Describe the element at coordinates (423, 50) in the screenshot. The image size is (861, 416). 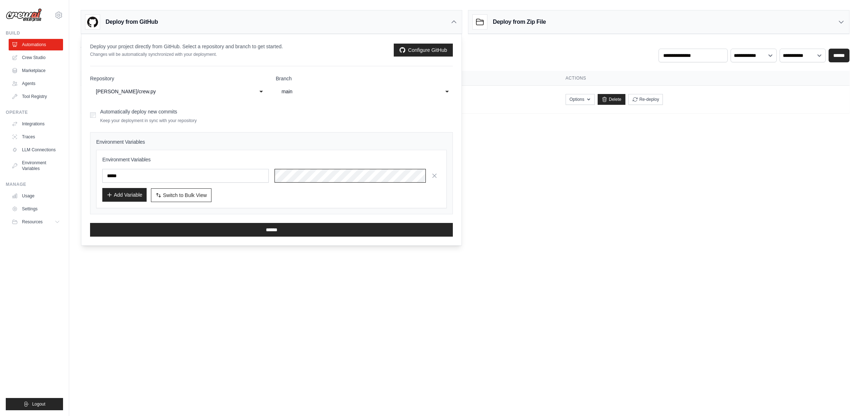
I see `a: Configure GitHub` at that location.